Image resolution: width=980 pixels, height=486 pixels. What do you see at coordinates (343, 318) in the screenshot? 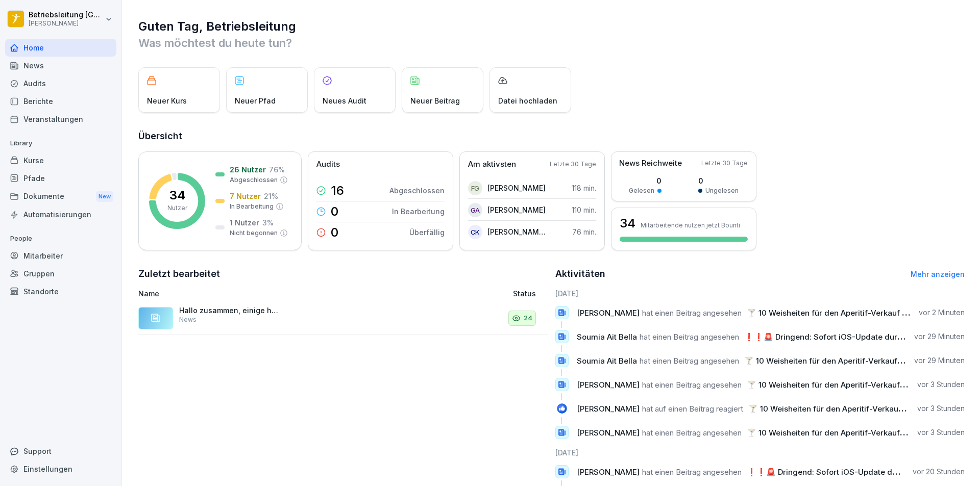
I see `a: Hallo zusammen, einige haben leider noch nicht alle Kurse abgeschlossen. Bitte holt dies bis zum ...` at bounding box center [343, 318].